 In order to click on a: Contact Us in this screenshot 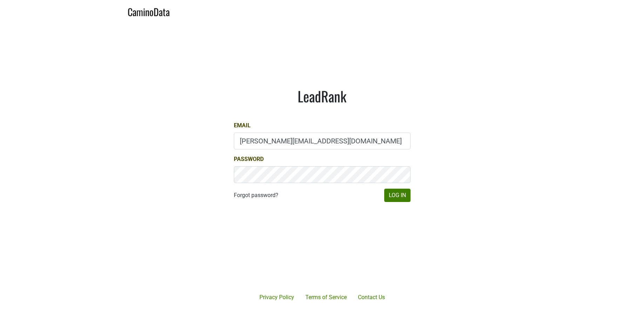, I will do `click(371, 297)`.